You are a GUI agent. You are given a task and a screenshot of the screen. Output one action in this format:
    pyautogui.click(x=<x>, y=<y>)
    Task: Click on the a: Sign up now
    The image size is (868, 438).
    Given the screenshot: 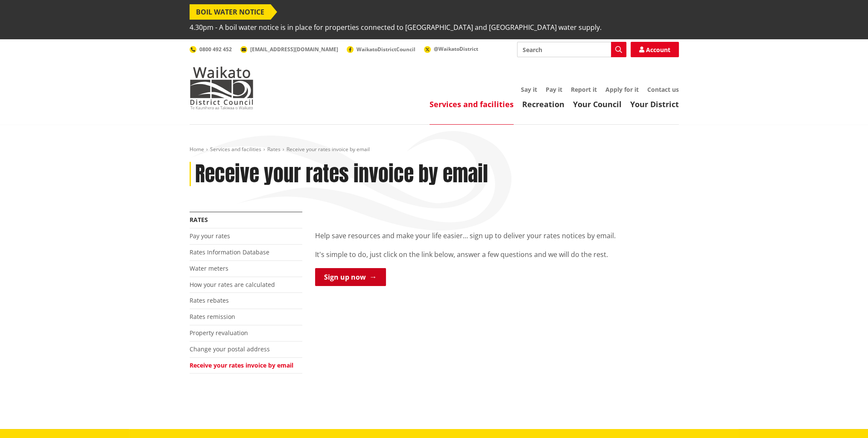 What is the action you would take?
    pyautogui.click(x=350, y=278)
    